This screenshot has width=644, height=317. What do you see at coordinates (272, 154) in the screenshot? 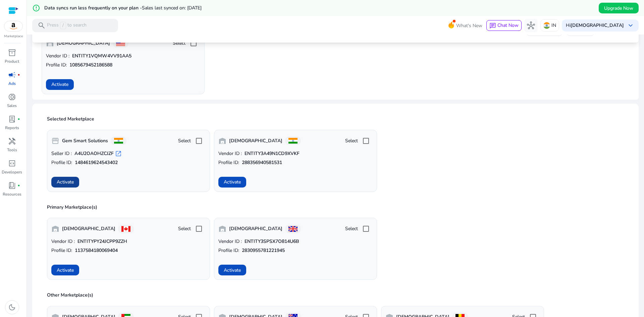
I see `b: ENTITY3A49N1CD9XVKF` at bounding box center [272, 154].